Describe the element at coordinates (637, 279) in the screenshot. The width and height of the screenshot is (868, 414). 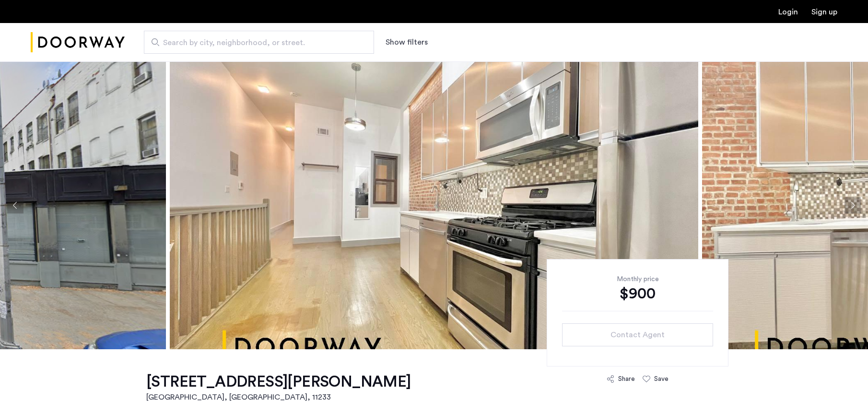
I see `div: Monthly price` at that location.